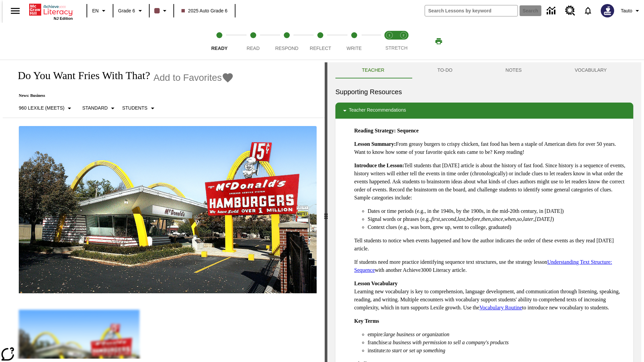 Image resolution: width=644 pixels, height=362 pixels. Describe the element at coordinates (492, 148) in the screenshot. I see `p: From greasy burgers to crispy chicken, fast food has been a staple of American diets for over 50 ...` at that location.